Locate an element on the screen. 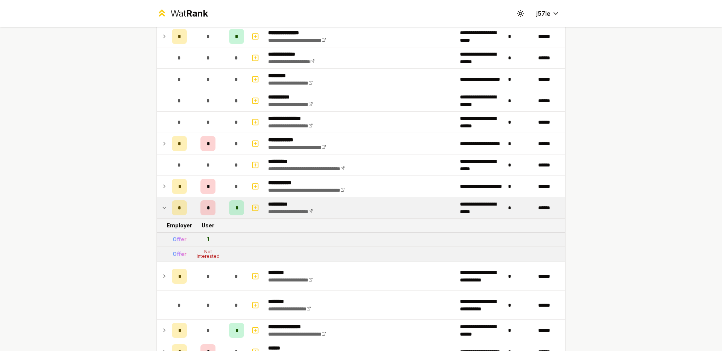 The height and width of the screenshot is (351, 722). a: WatRank is located at coordinates (182, 14).